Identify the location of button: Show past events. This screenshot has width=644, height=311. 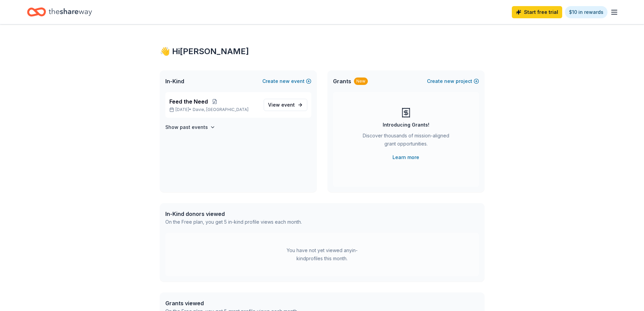
(190, 127).